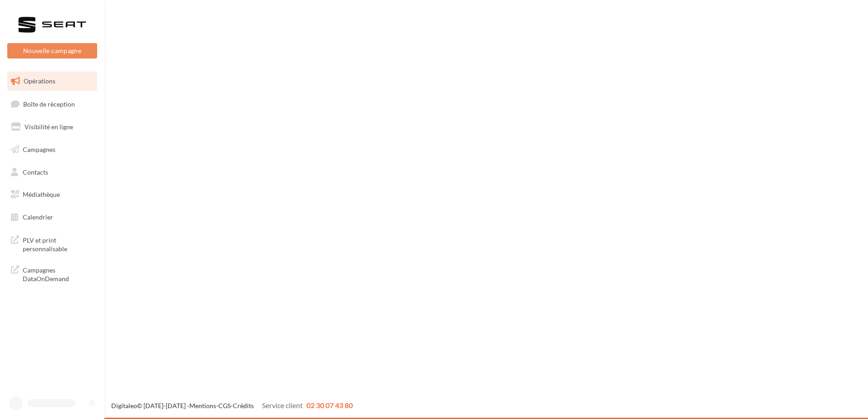  Describe the element at coordinates (224, 406) in the screenshot. I see `a: CGS` at that location.